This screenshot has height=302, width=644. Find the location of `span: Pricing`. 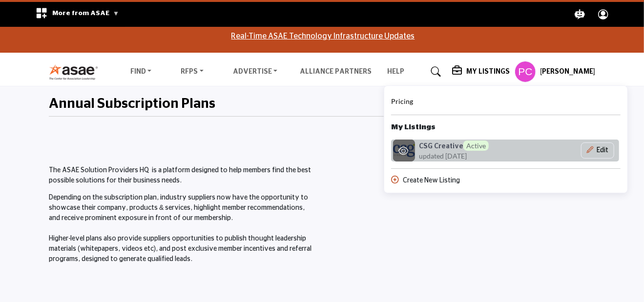

span: Pricing is located at coordinates (402, 101).